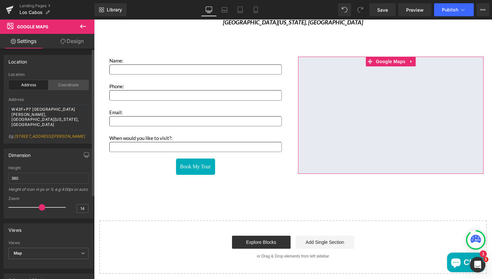 The width and height of the screenshot is (492, 279). I want to click on button: Publish, so click(454, 10).